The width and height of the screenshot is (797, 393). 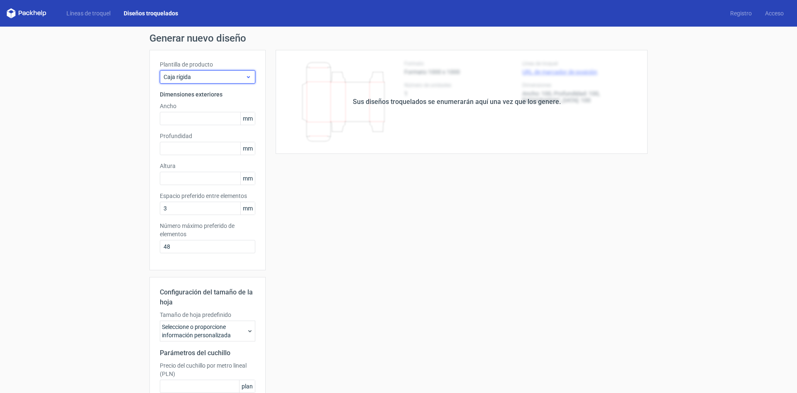 What do you see at coordinates (198, 38) in the screenshot?
I see `font: Generar nuevo diseño` at bounding box center [198, 38].